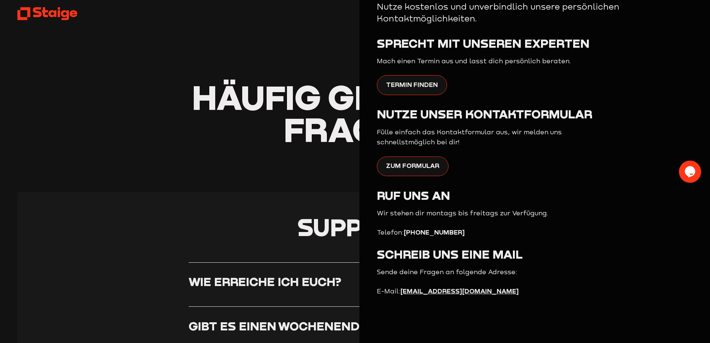 The height and width of the screenshot is (343, 710). What do you see at coordinates (487, 61) in the screenshot?
I see `p: Mach einen Termin aus und lasst dich persönlich beraten.` at bounding box center [487, 61].